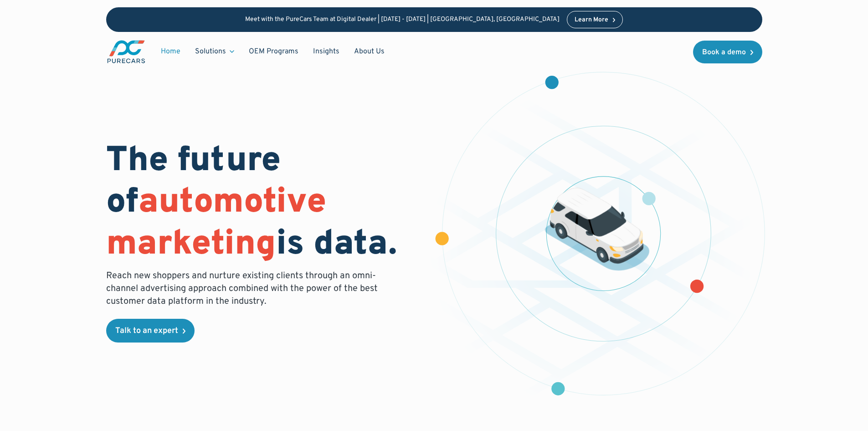  Describe the element at coordinates (274, 52) in the screenshot. I see `a: OEM Programs` at that location.